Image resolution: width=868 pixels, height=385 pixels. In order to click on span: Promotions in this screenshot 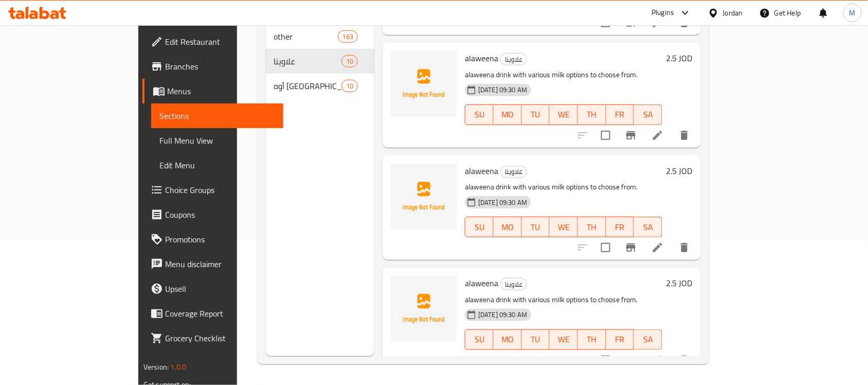, I will do `click(220, 239)`.